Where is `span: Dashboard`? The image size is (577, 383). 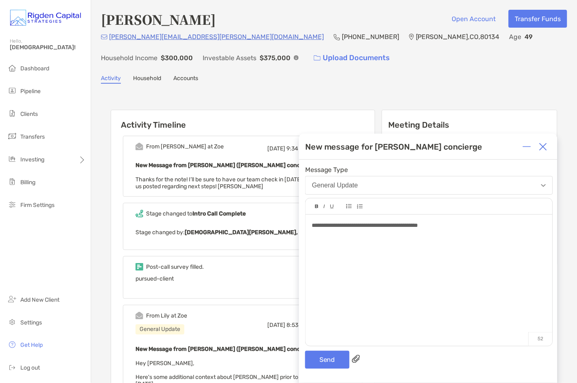 span: Dashboard is located at coordinates (35, 68).